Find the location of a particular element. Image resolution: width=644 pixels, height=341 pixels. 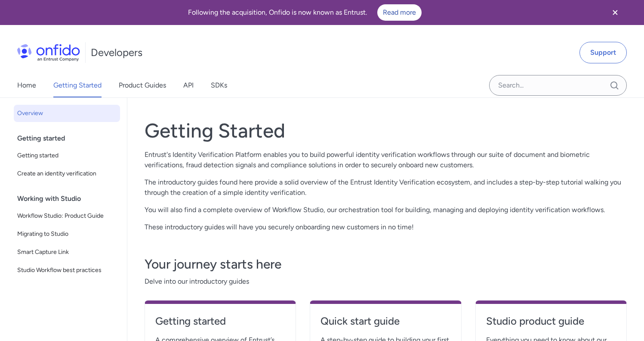

h4: Getting started is located at coordinates (221, 321).